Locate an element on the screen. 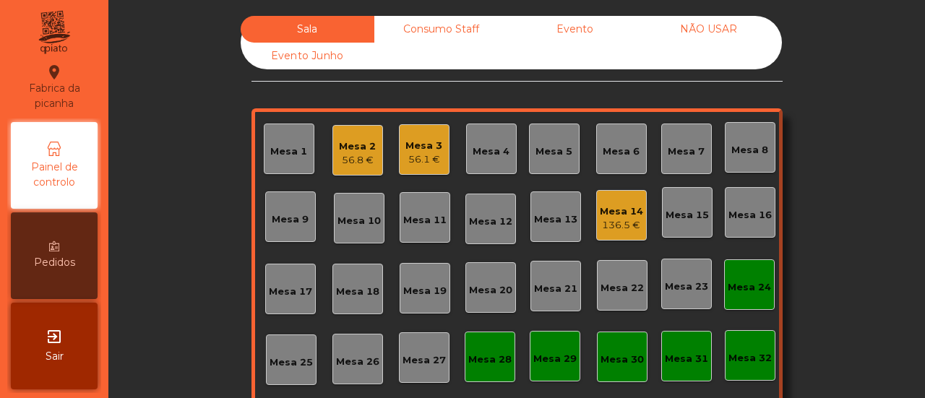  div: Mesa 32 is located at coordinates (750, 358).